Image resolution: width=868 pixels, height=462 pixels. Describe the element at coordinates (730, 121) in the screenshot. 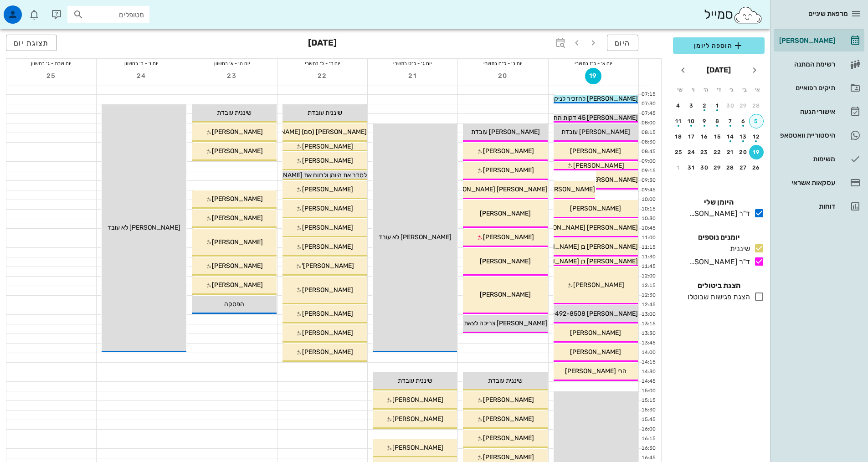

I see `button: 7` at that location.